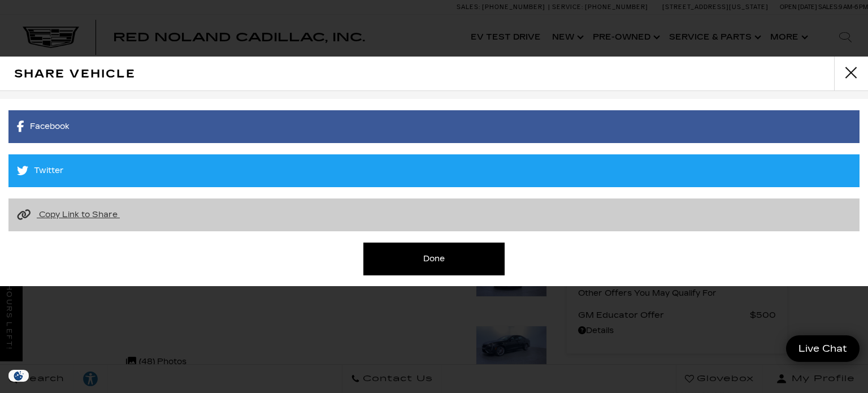  I want to click on img: Opt-Out Icon, so click(19, 375).